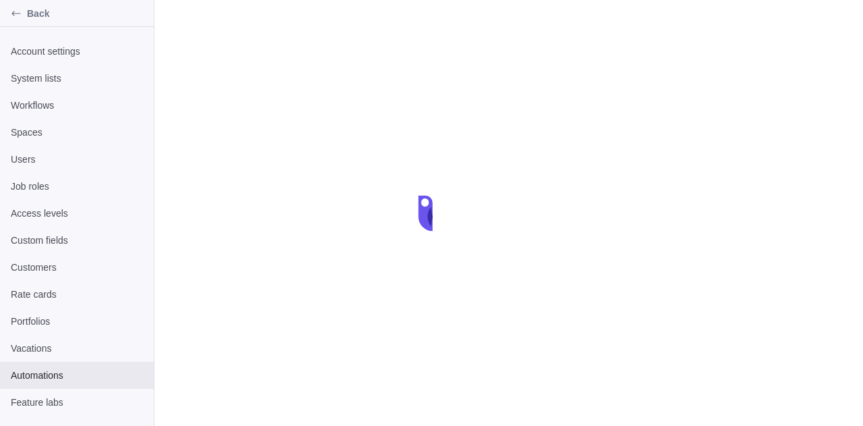 The width and height of the screenshot is (863, 426). Describe the element at coordinates (77, 267) in the screenshot. I see `span: Customers` at that location.